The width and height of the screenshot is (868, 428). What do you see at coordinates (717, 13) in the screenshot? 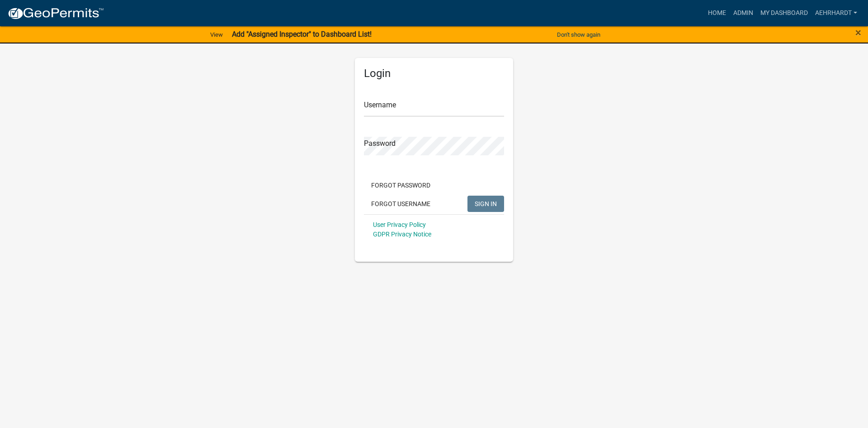
I see `a: Home` at bounding box center [717, 13].